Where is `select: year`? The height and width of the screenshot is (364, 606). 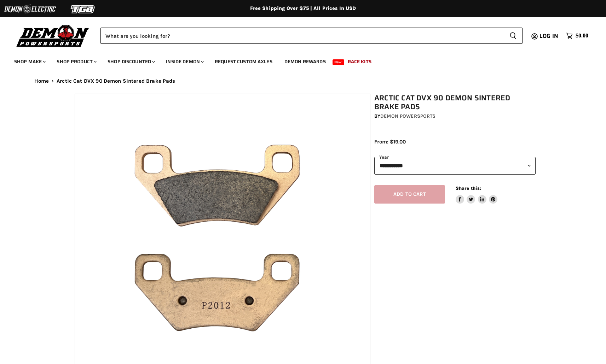
select: year is located at coordinates (455, 165).